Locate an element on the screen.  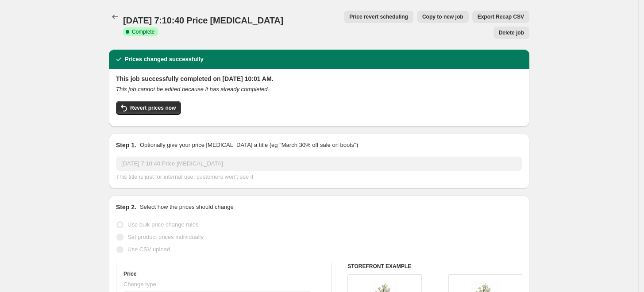
h2: Prices changed successfully is located at coordinates (164, 59).